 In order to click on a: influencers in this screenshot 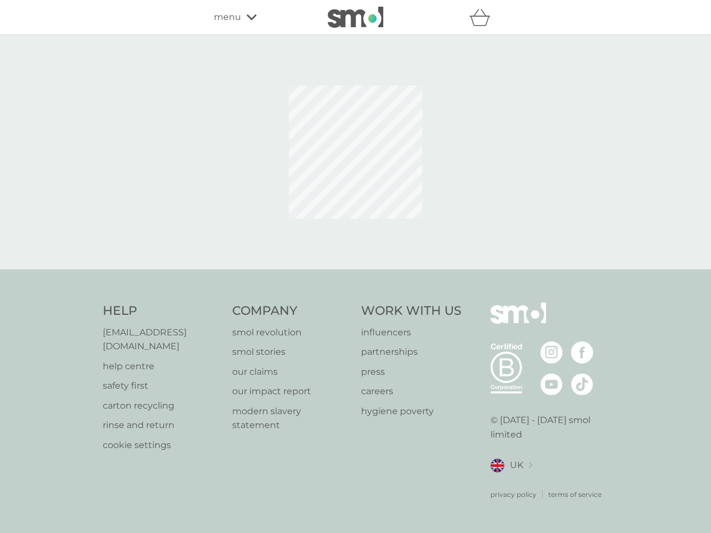, I will do `click(411, 333)`.